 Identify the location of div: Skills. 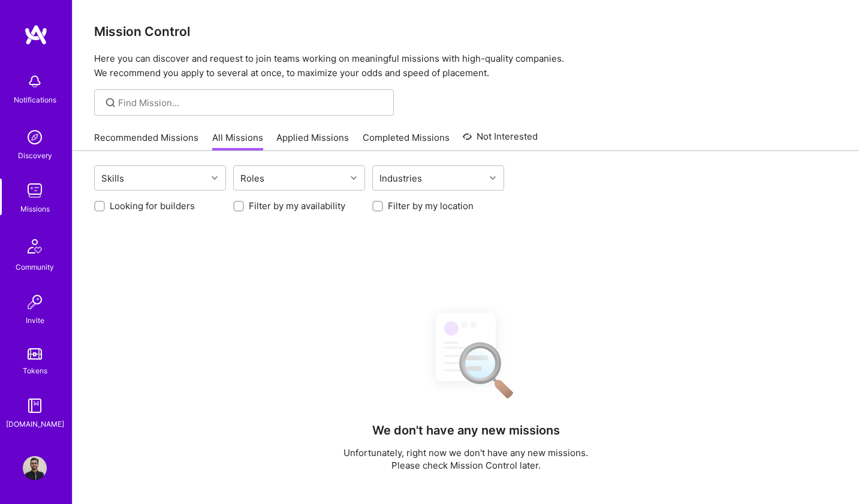
(113, 178).